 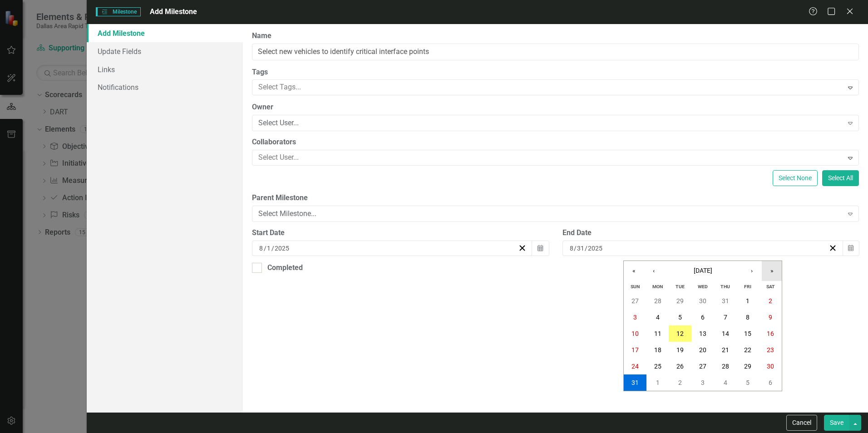 I want to click on abbr: September 4, 2025, so click(x=726, y=382).